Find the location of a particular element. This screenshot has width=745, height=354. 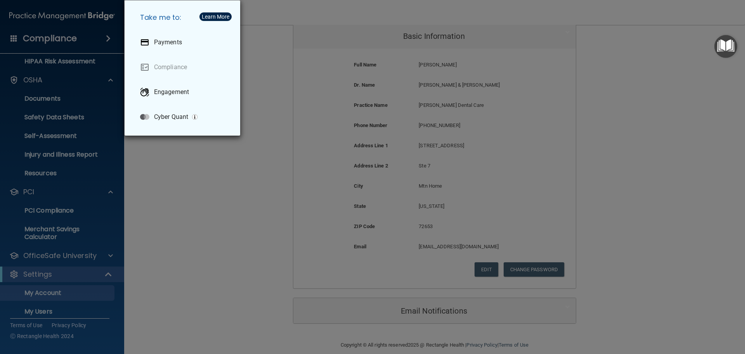

p: Engagement is located at coordinates (172, 92).